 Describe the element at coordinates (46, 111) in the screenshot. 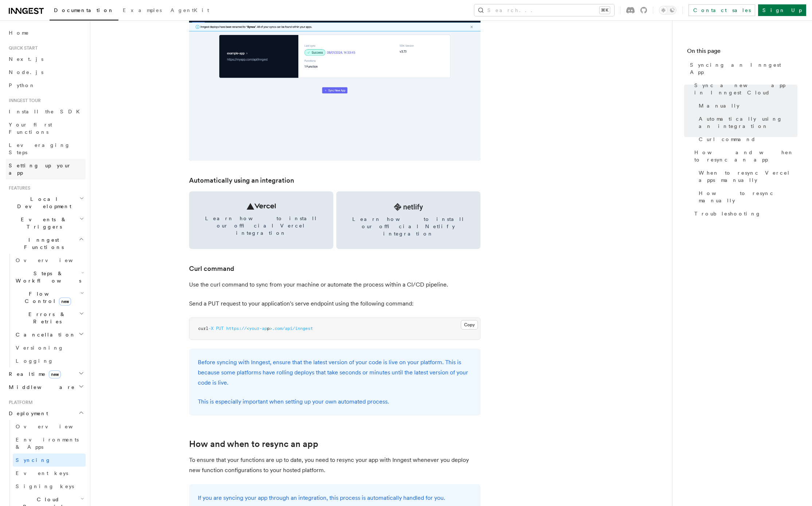

I see `span: Install the SDK` at that location.